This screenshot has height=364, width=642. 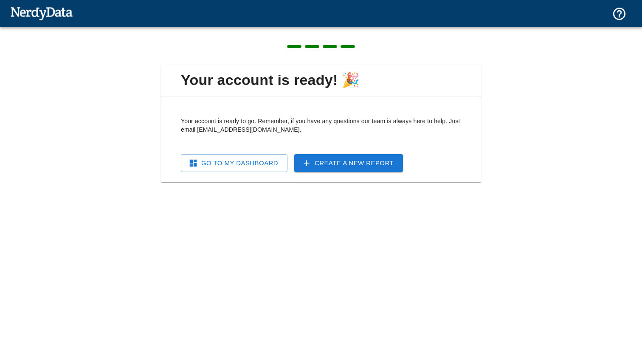 I want to click on p: Your account is ready to go. Remember, if you have any questions our team is always here to help...., so click(x=321, y=125).